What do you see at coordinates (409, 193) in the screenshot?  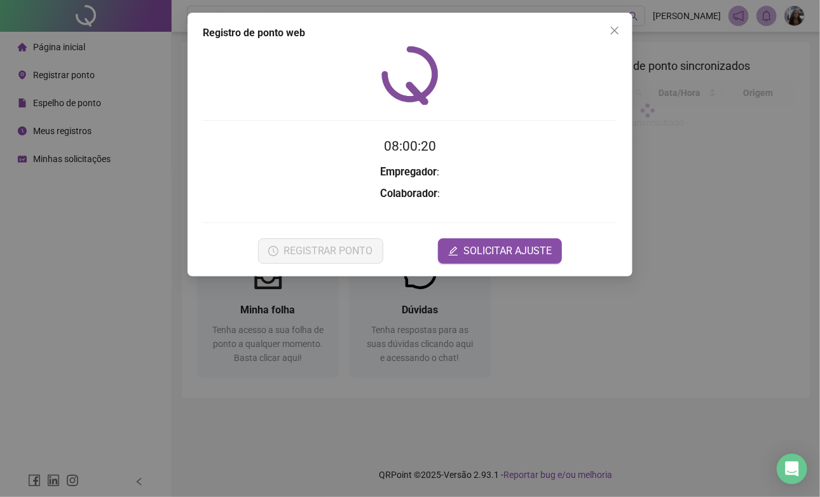 I see `strong: Colaborador` at bounding box center [409, 193].